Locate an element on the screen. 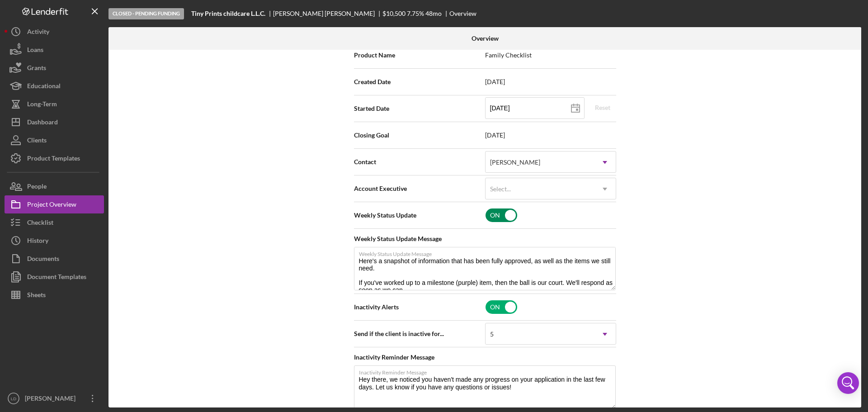 This screenshot has width=868, height=412. a: Educational is located at coordinates (54, 86).